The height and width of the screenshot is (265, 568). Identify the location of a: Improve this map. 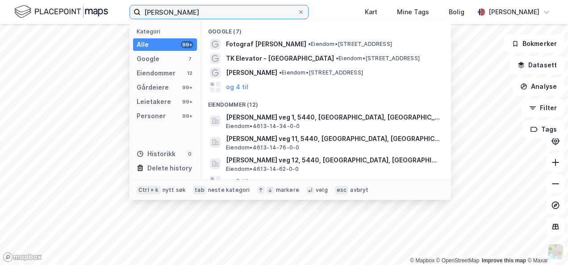
(504, 261).